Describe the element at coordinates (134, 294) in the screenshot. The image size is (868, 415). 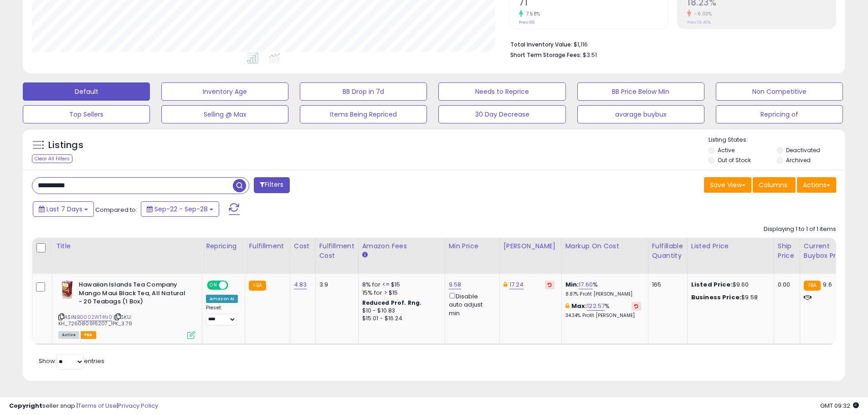
I see `b: Hawaiian Islands Tea Company Mango Maui Black Tea, All Natural - 20 Teabags (1 Box)` at that location.